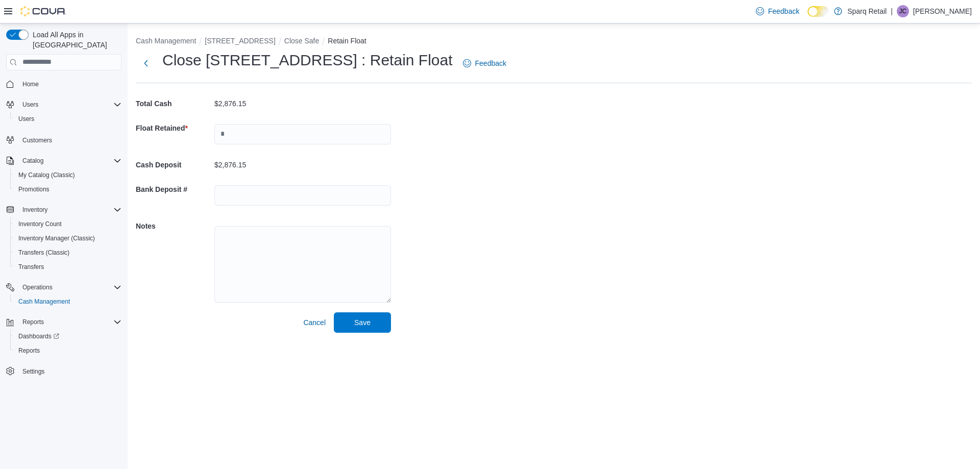 Image resolution: width=980 pixels, height=469 pixels. I want to click on a: Customers, so click(37, 141).